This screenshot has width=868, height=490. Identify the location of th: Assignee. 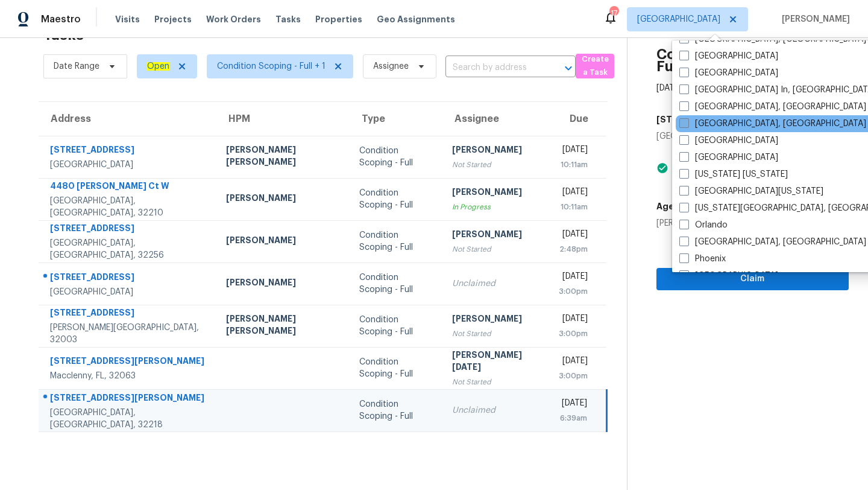
(496, 119).